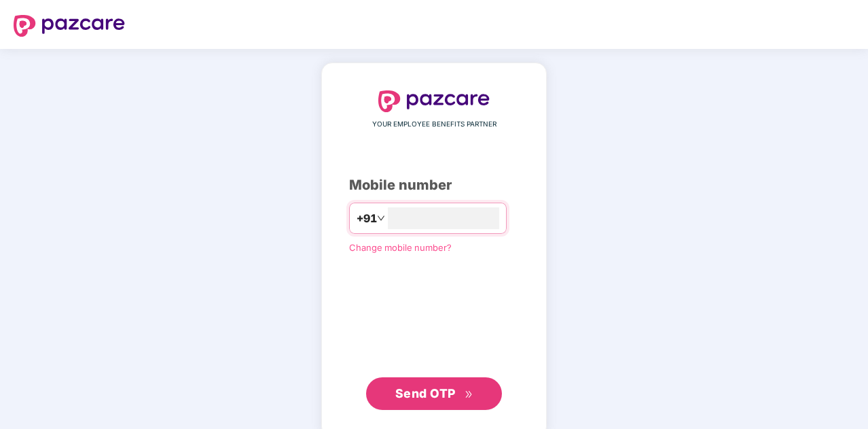 The height and width of the screenshot is (429, 868). What do you see at coordinates (400, 247) in the screenshot?
I see `a: Change mobile number?` at bounding box center [400, 247].